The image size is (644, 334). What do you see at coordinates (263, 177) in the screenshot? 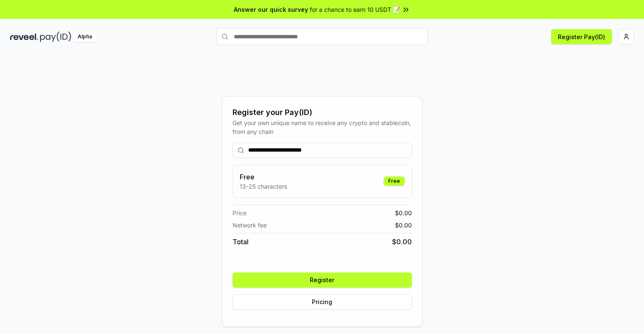
I see `h3: Free` at bounding box center [263, 177].